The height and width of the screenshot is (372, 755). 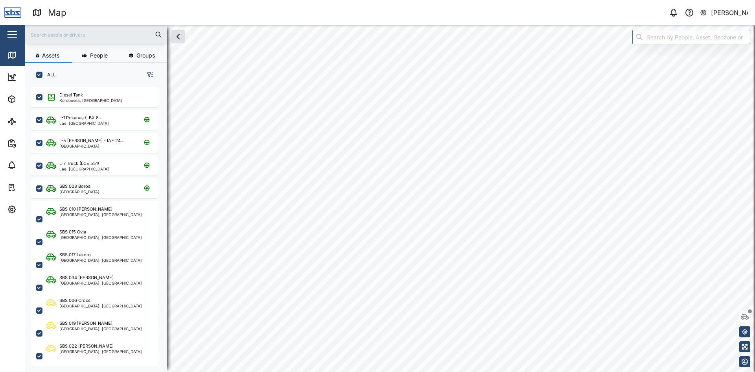 I want to click on label: ALL, so click(x=49, y=75).